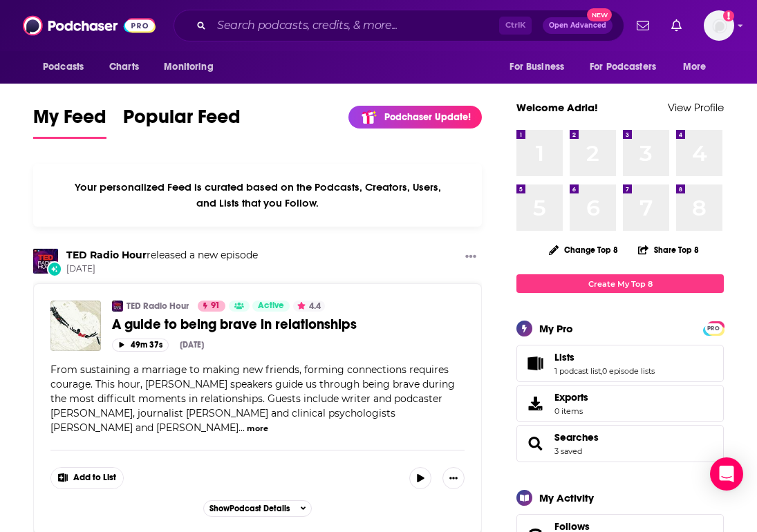 Image resolution: width=757 pixels, height=532 pixels. I want to click on a: My Feed, so click(70, 121).